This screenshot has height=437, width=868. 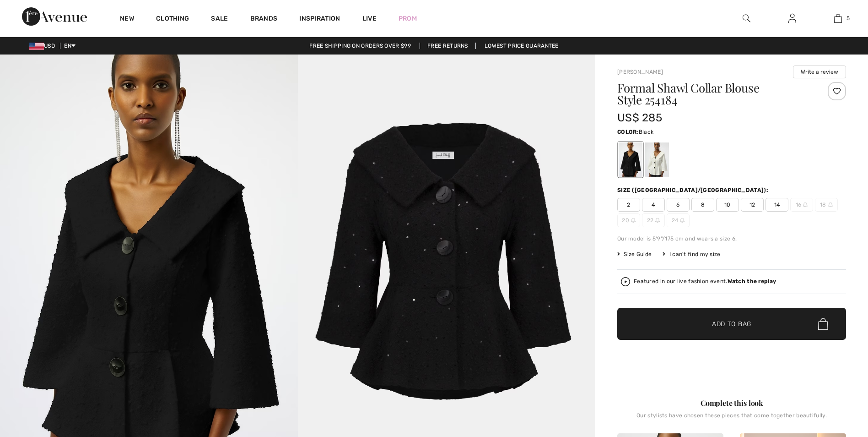 What do you see at coordinates (732, 238) in the screenshot?
I see `div: Our model is 5'9"/175 cm and wears a size 6.` at bounding box center [732, 238].